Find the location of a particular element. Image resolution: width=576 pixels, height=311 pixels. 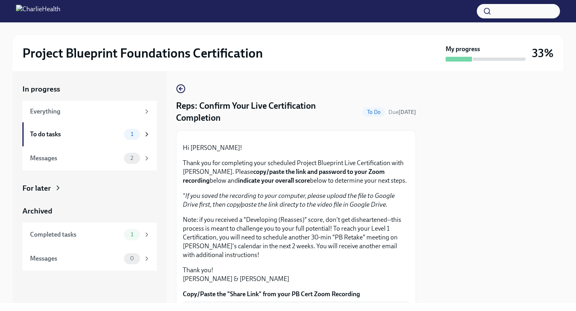

a: For later is located at coordinates (90, 189).